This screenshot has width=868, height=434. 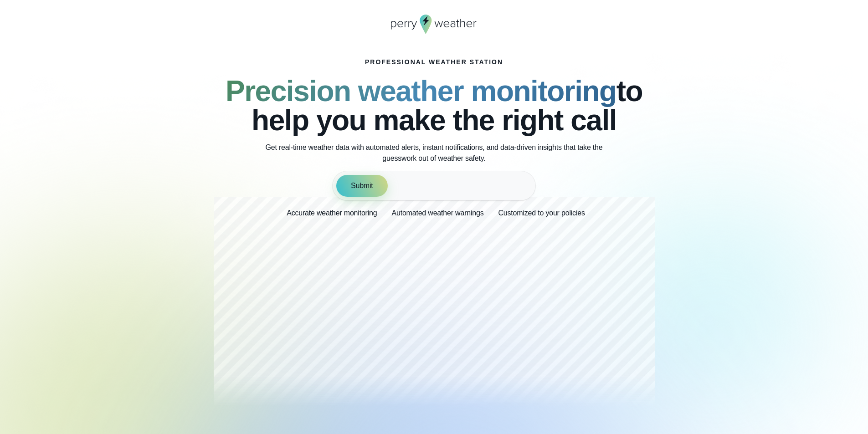 What do you see at coordinates (332, 213) in the screenshot?
I see `p: Accurate weather monitoring` at bounding box center [332, 213].